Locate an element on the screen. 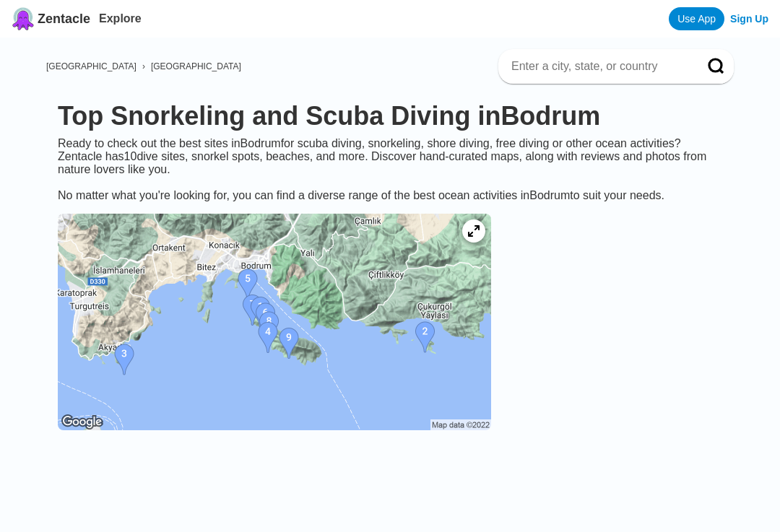 This screenshot has width=780, height=532. a: Bodrum dive site map is located at coordinates (274, 323).